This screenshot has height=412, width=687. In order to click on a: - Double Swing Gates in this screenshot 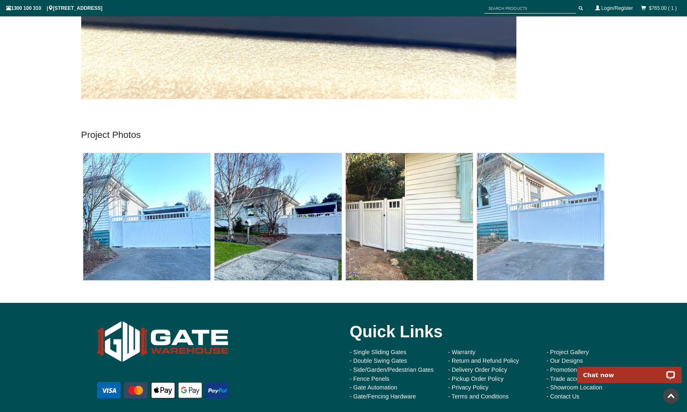, I will do `click(379, 360)`.